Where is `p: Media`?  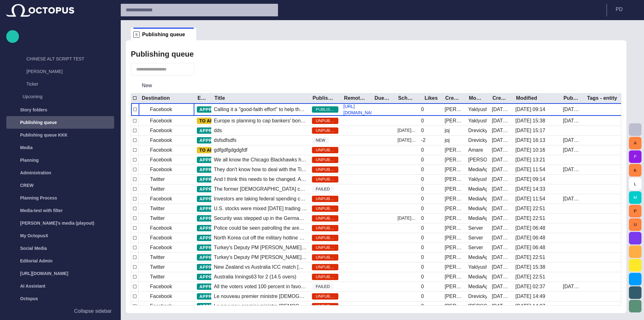 p: Media is located at coordinates (27, 147).